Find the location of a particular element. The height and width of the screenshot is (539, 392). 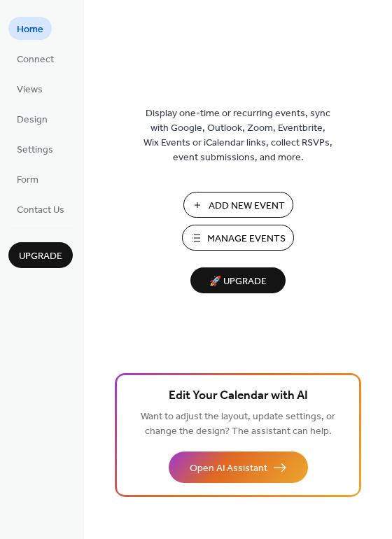

span: Upgrade is located at coordinates (41, 256).